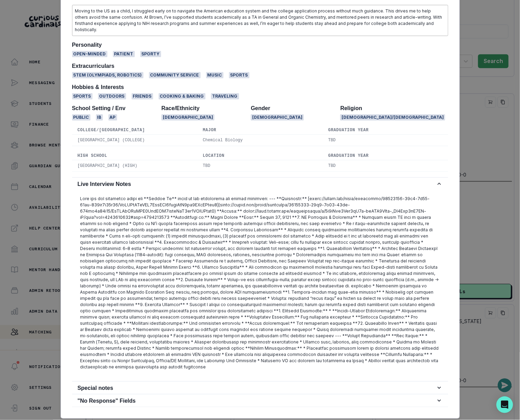 This screenshot has height=420, width=520. I want to click on th: Major, so click(260, 130).